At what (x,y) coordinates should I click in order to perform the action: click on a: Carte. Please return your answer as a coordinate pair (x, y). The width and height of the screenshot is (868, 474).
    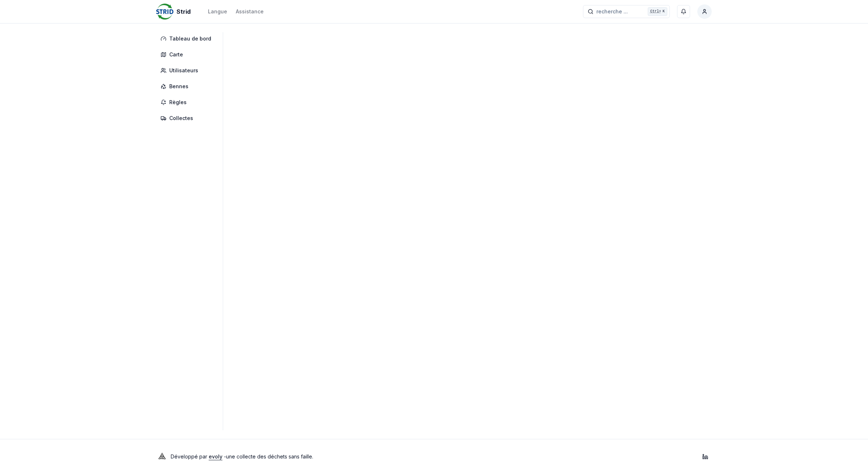
    Looking at the image, I should click on (187, 54).